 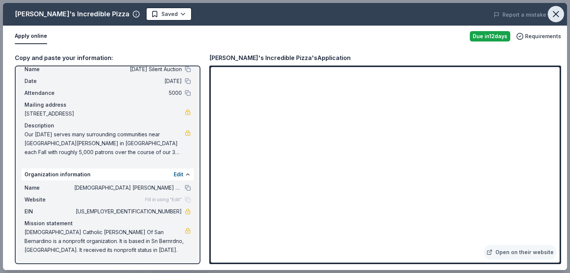 I want to click on span: Requirements, so click(x=543, y=36).